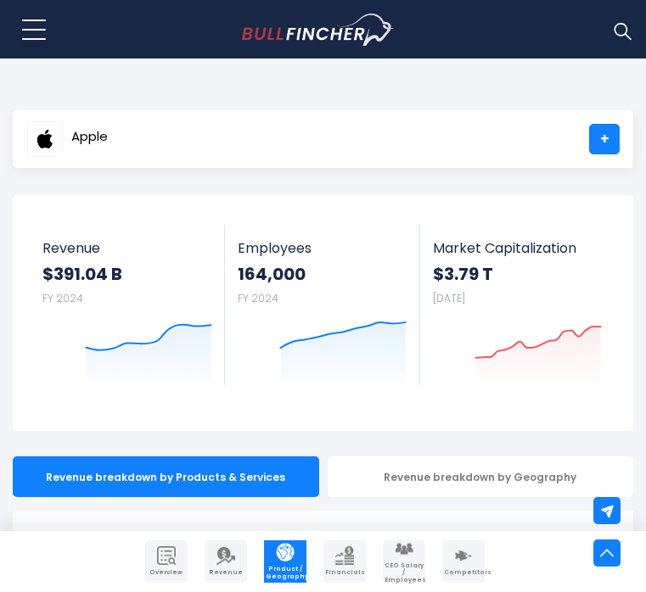  Describe the element at coordinates (322, 305) in the screenshot. I see `a: Employees 164,000 FY 2024` at that location.